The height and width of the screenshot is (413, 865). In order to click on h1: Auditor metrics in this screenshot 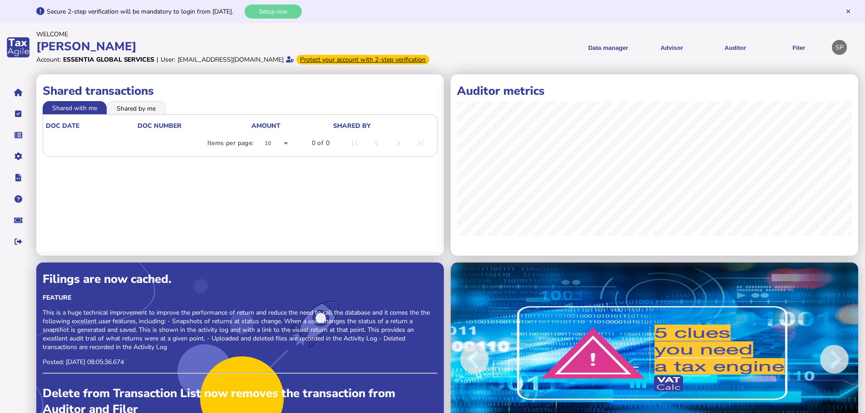, I will do `click(655, 91)`.